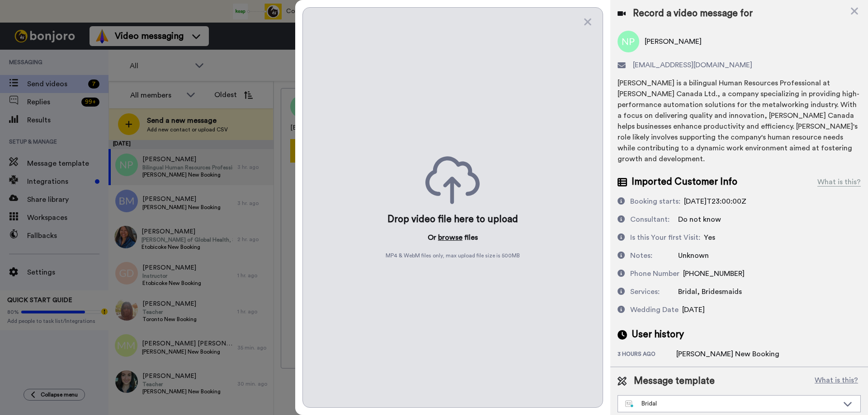 The height and width of the screenshot is (415, 868). What do you see at coordinates (654, 310) in the screenshot?
I see `div: Wedding Date` at bounding box center [654, 310].